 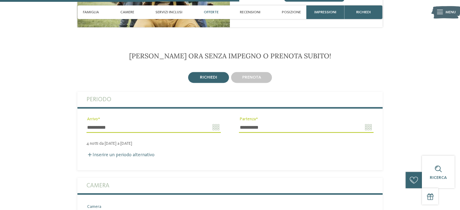 I want to click on span: Famiglia, so click(x=91, y=12).